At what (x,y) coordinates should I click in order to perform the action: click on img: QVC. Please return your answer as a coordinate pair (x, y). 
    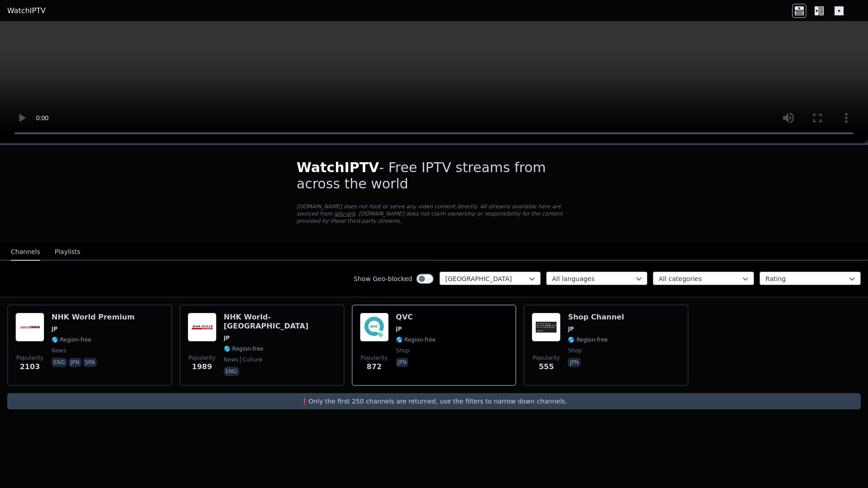
    Looking at the image, I should click on (375, 327).